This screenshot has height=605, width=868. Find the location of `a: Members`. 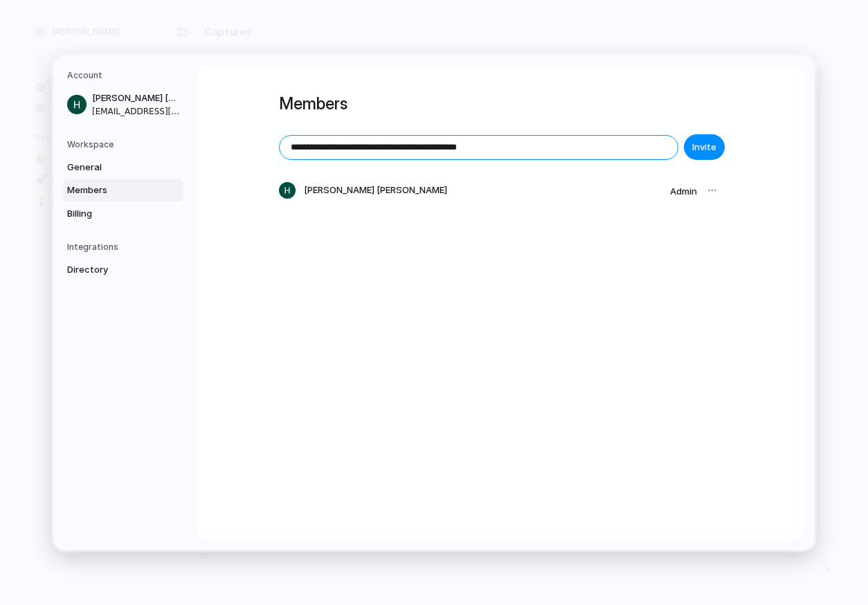

a: Members is located at coordinates (123, 190).